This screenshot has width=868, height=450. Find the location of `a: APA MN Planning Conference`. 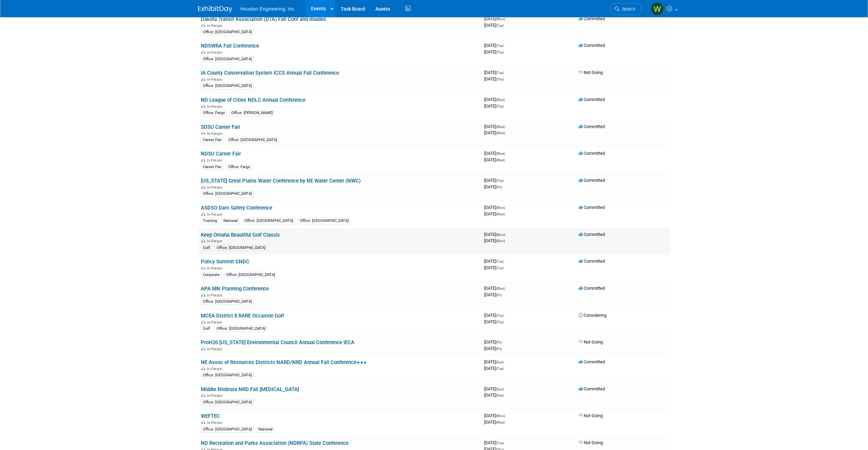

a: APA MN Planning Conference is located at coordinates (235, 289).